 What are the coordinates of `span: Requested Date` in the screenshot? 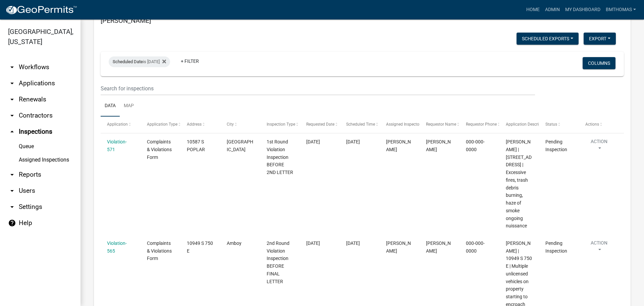 It's located at (320, 124).